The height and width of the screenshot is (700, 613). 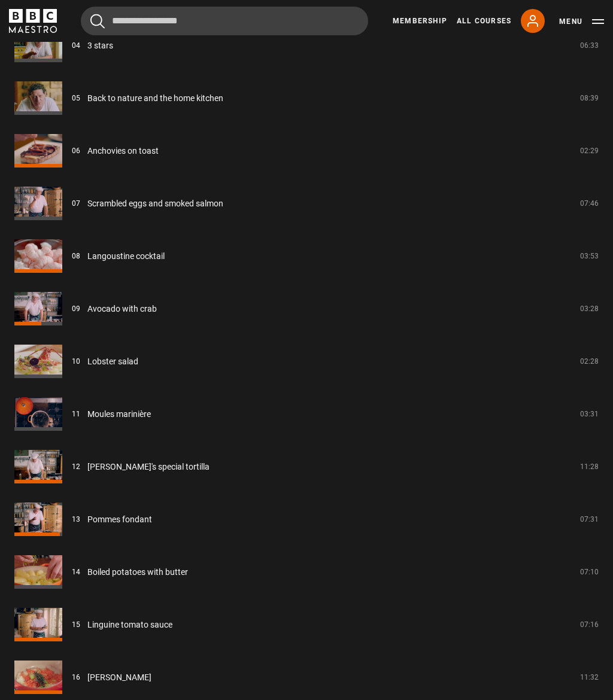 What do you see at coordinates (120, 520) in the screenshot?
I see `a: Pommes fondant` at bounding box center [120, 520].